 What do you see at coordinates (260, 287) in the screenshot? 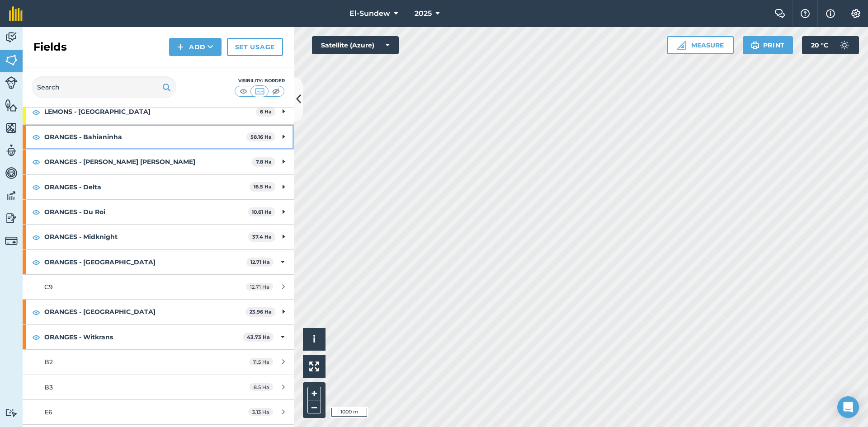
I see `span: 12.71 Ha` at bounding box center [260, 287].